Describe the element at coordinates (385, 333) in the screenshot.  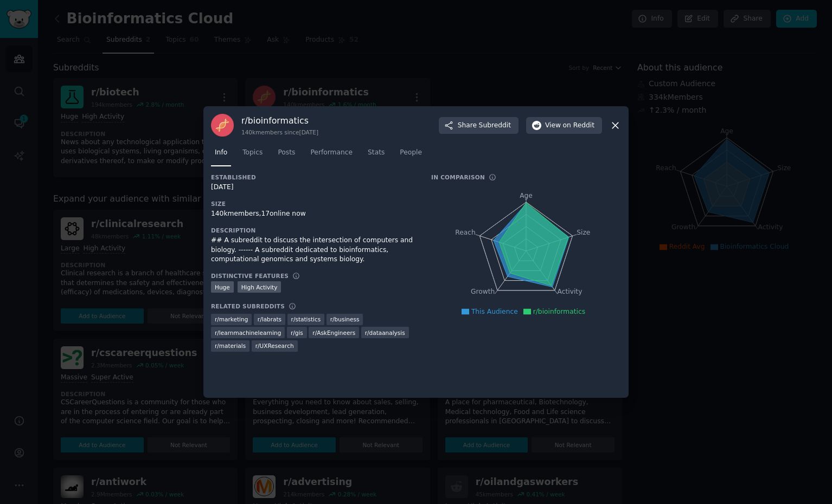
I see `span: r/ dataanalysis` at that location.